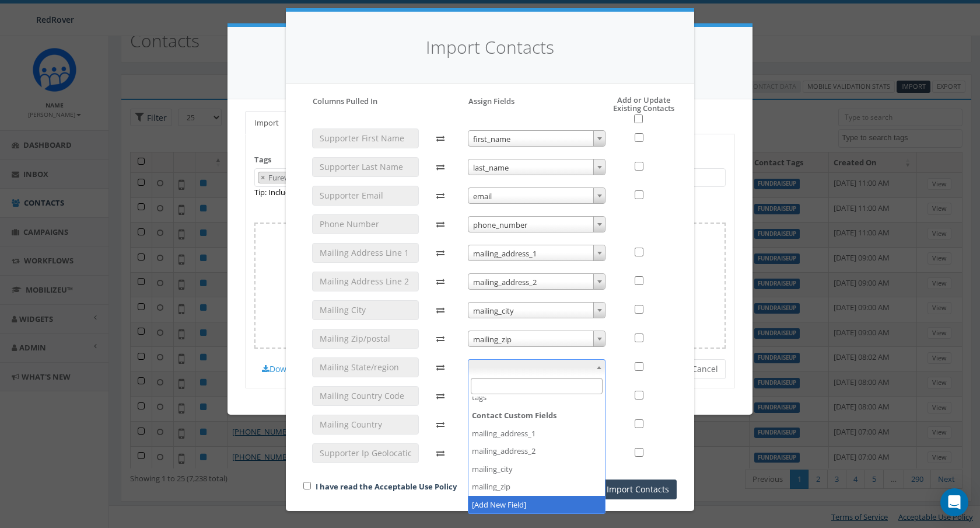  Describe the element at coordinates (537, 433) in the screenshot. I see `li: mailing_address_1` at that location.